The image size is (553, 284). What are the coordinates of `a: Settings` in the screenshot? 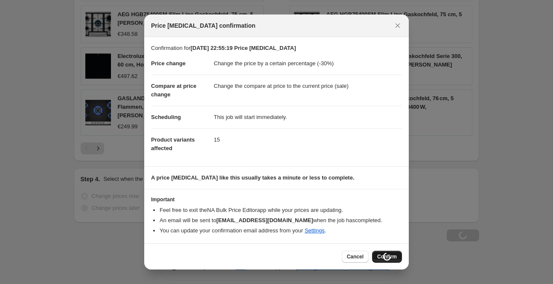 It's located at (314, 230).